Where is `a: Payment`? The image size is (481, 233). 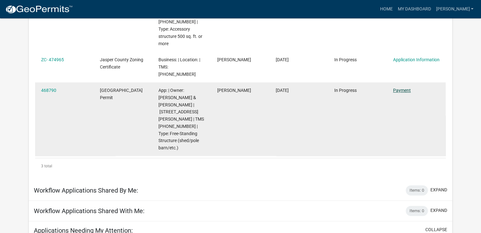 a: Payment is located at coordinates (402, 90).